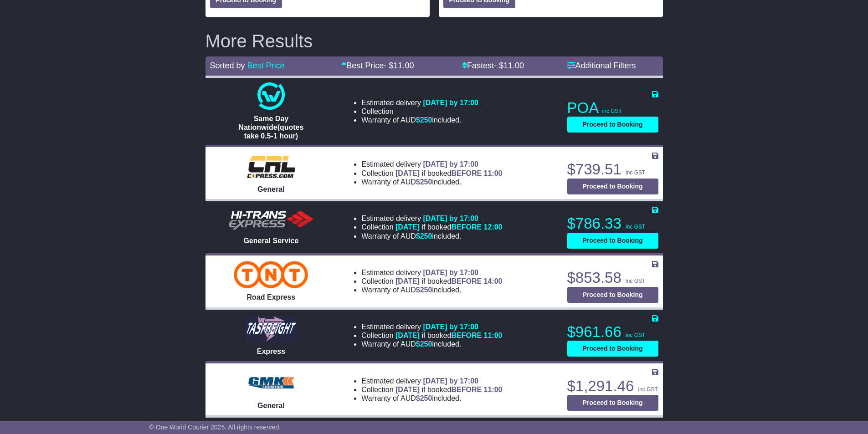 The height and width of the screenshot is (434, 868). I want to click on img: One World Courier: Same Day Nationwide(quotes take 0.5-1 hour), so click(271, 96).